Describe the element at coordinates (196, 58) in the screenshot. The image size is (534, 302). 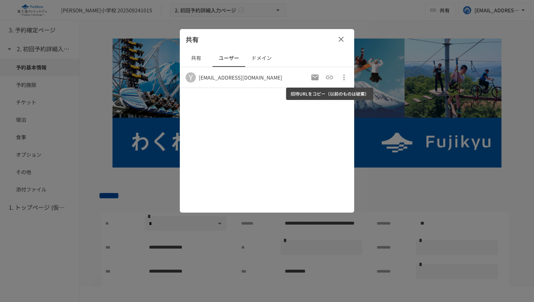
I see `button: 共有` at that location.